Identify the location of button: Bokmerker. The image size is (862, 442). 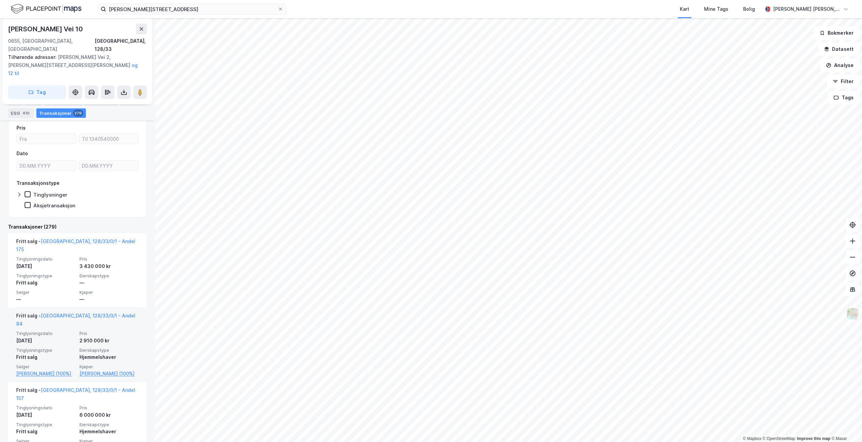
(836, 33).